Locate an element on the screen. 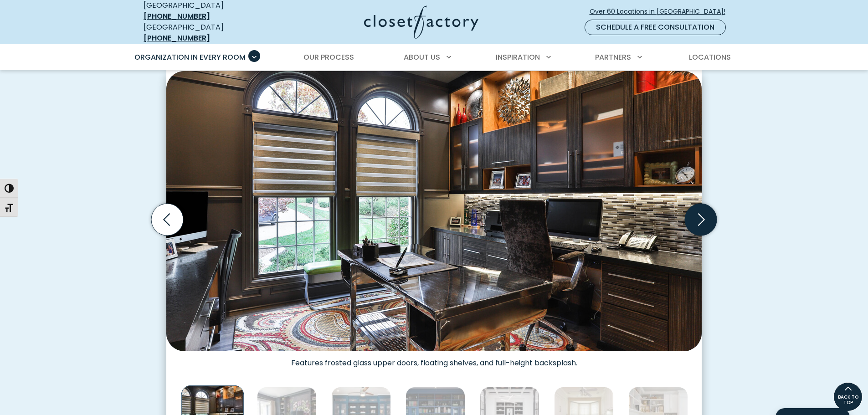  img: Closet Factory Logo is located at coordinates (421, 22).